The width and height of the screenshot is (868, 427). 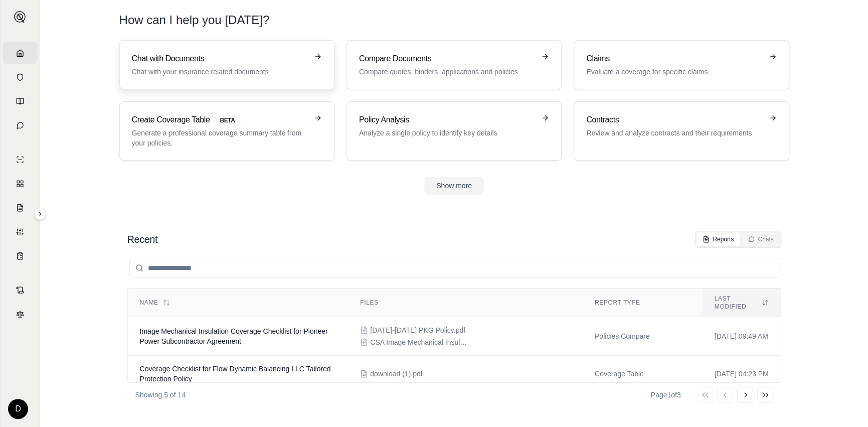 What do you see at coordinates (682, 131) in the screenshot?
I see `a: ContractsReview and analyze contracts and their requirements` at bounding box center [682, 131].